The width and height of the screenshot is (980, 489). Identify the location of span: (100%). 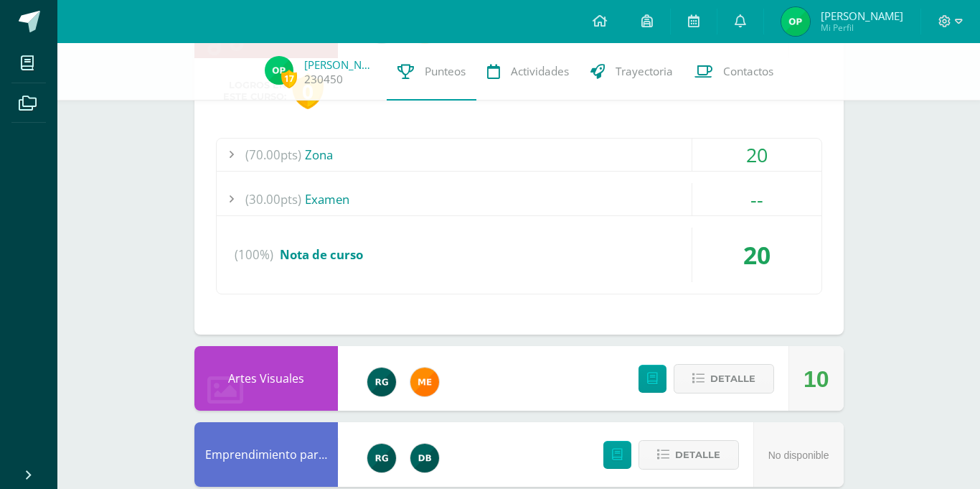
(254, 254).